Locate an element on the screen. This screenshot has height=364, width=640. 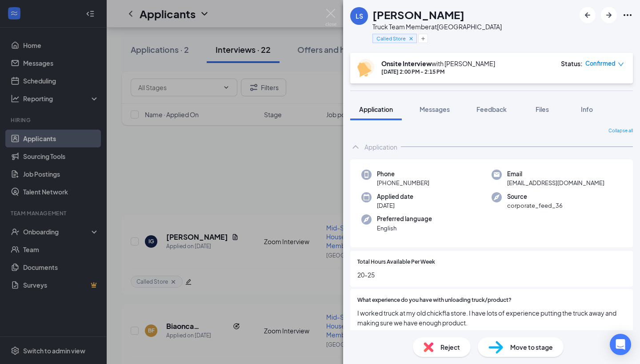
span: Preferred language is located at coordinates (405, 219).